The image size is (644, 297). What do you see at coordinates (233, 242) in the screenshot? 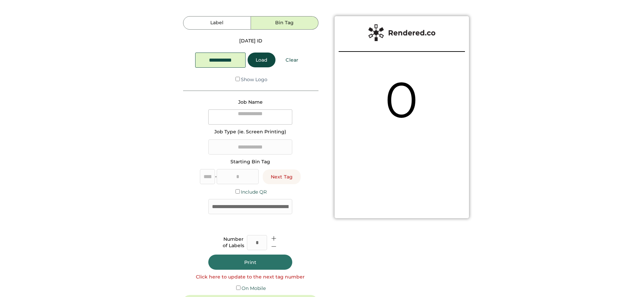
I see `div: Number of Labels` at bounding box center [233, 242].